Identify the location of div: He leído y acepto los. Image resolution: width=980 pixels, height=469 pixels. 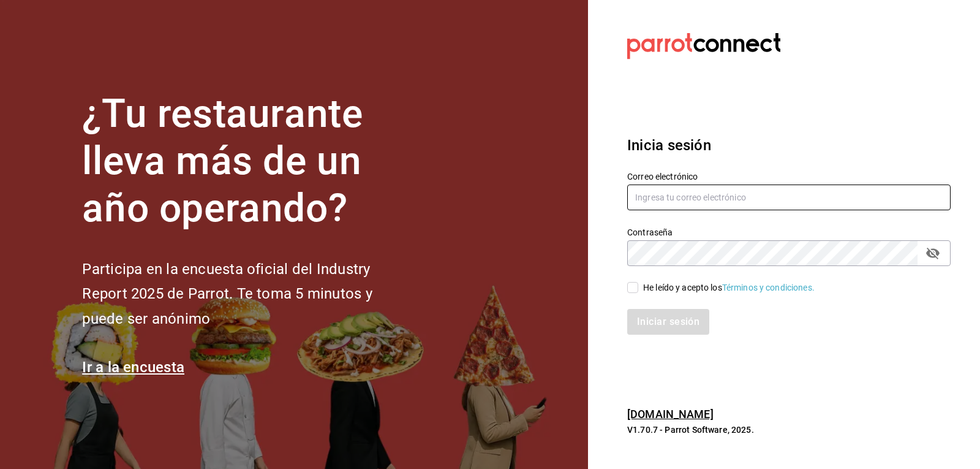
(729, 288).